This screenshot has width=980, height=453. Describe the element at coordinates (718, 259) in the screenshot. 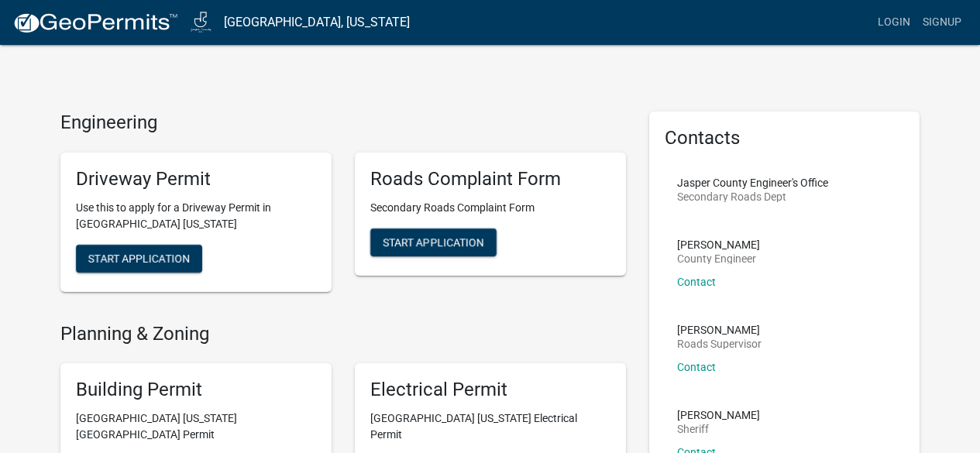

I see `p: County Engineer` at that location.